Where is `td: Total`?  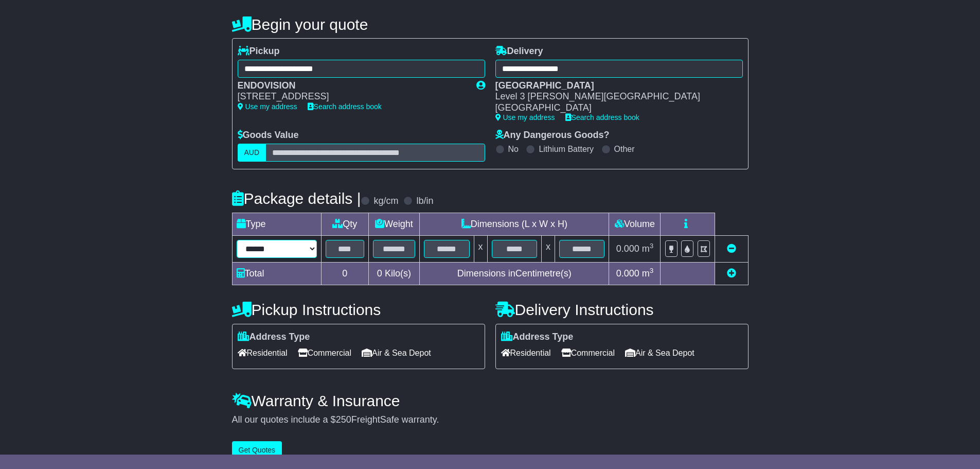 td: Total is located at coordinates (276, 273).